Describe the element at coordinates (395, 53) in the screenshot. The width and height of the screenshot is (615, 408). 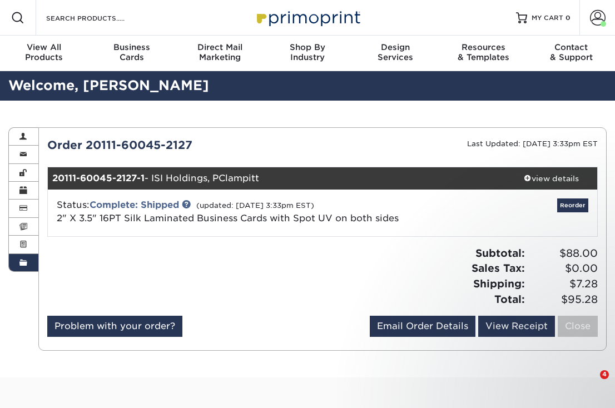
I see `a: DesignServices` at that location.